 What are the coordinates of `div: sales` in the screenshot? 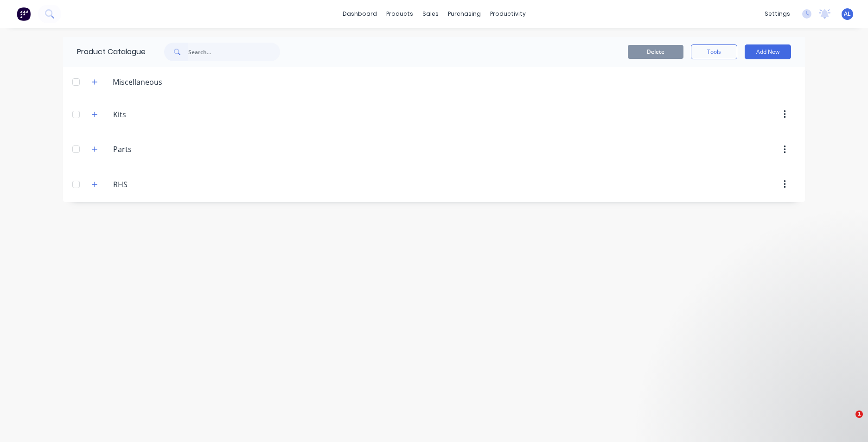 It's located at (431, 14).